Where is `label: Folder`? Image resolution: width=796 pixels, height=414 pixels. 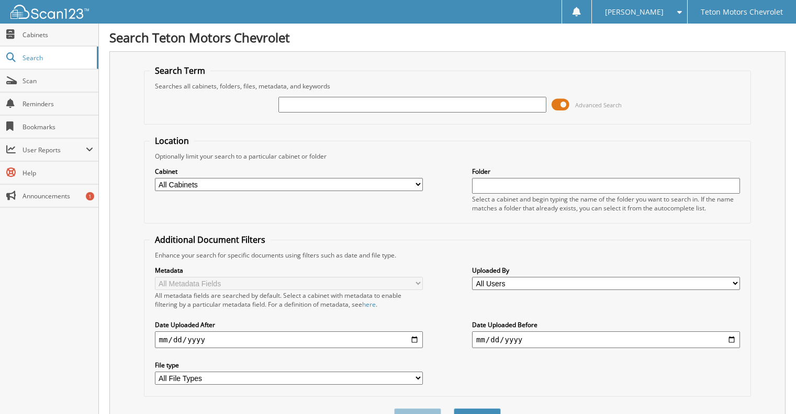
label: Folder is located at coordinates (606, 171).